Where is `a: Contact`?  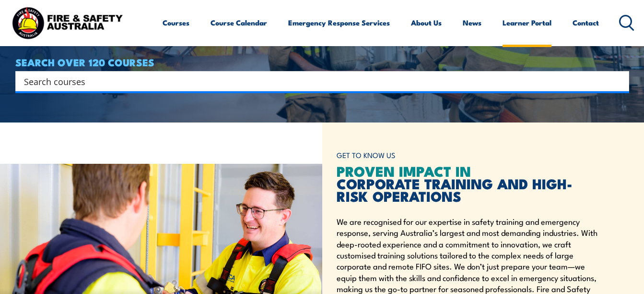
a: Contact is located at coordinates (585, 22).